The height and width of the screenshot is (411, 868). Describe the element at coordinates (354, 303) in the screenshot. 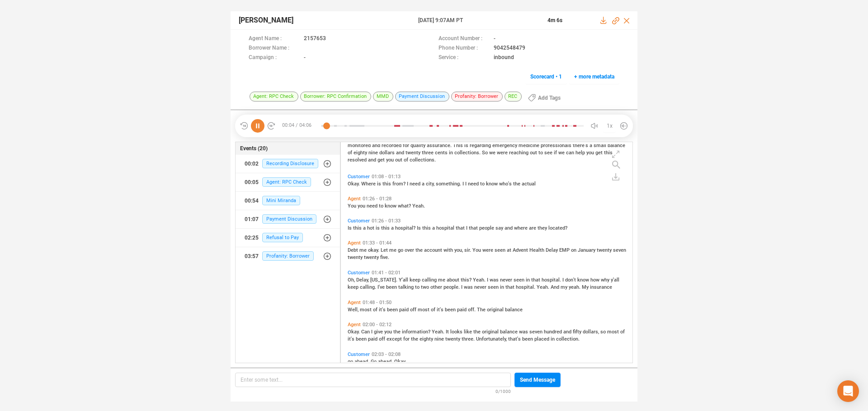

I see `span: Agent` at that location.